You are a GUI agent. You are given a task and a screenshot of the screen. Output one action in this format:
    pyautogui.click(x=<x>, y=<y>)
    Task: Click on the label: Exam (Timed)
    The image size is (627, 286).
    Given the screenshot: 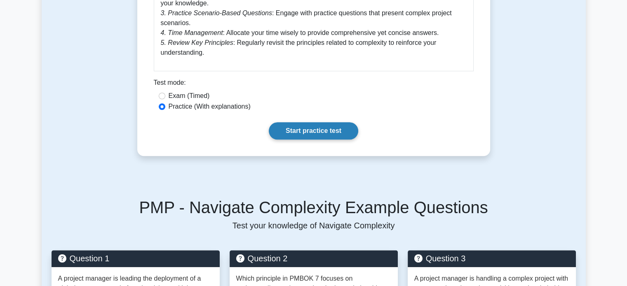 What is the action you would take?
    pyautogui.click(x=189, y=96)
    